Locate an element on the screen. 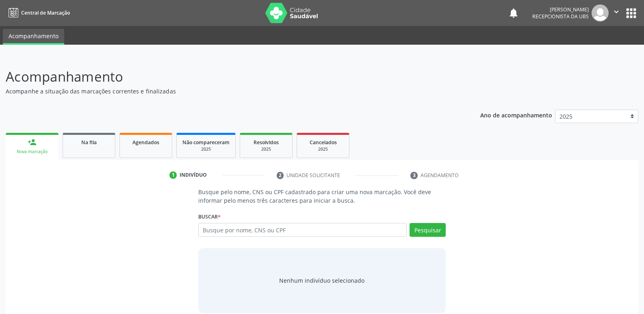 Image resolution: width=644 pixels, height=314 pixels. p: Busque pelo nome, CNS ou CPF cadastrado para criar uma nova marcação. Você deve informar pelo men... is located at coordinates (322, 196).